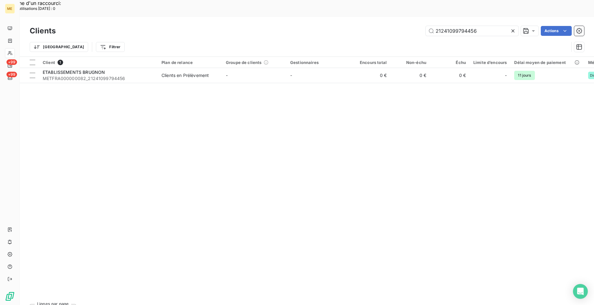 The image size is (594, 305). What do you see at coordinates (490, 63) in the screenshot?
I see `div: Limite d’encours` at bounding box center [490, 63].